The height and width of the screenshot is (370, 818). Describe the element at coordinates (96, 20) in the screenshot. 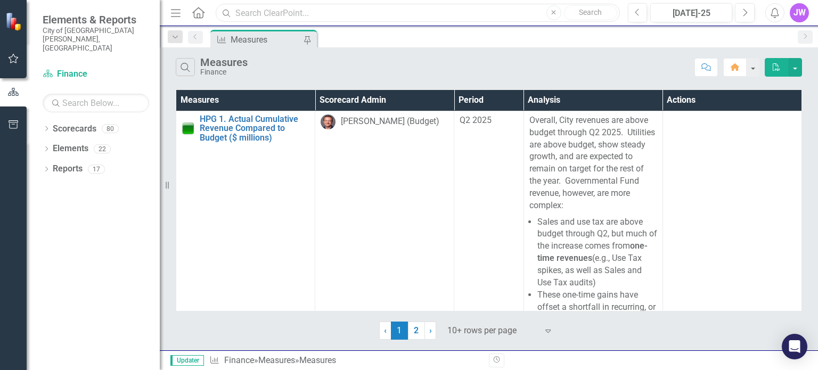

I see `span: Elements & Reports` at that location.